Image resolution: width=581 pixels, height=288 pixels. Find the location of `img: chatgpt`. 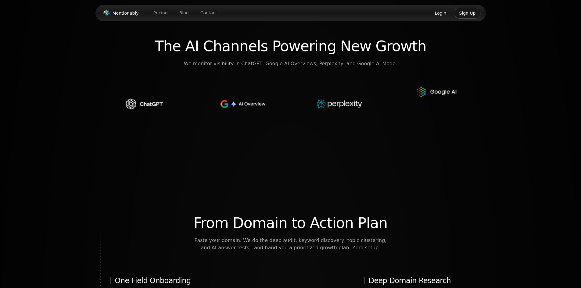

img: chatgpt is located at coordinates (144, 104).